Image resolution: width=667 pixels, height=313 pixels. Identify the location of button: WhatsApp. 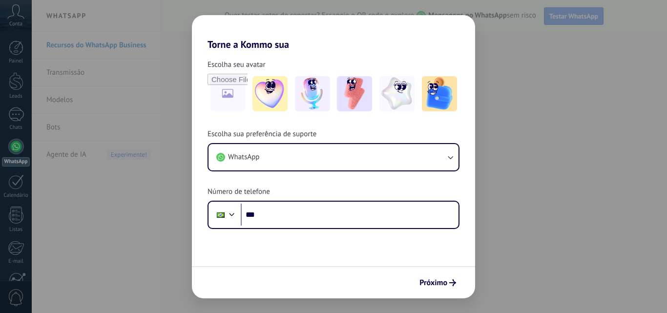
(334, 157).